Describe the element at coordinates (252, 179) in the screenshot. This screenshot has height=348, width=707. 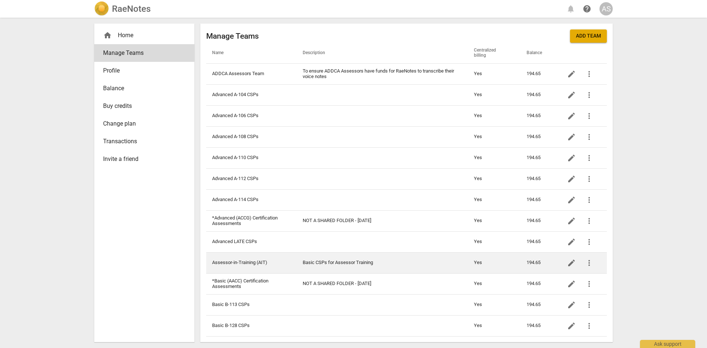
I see `td: Advanced A-112 CSPs` at that location.